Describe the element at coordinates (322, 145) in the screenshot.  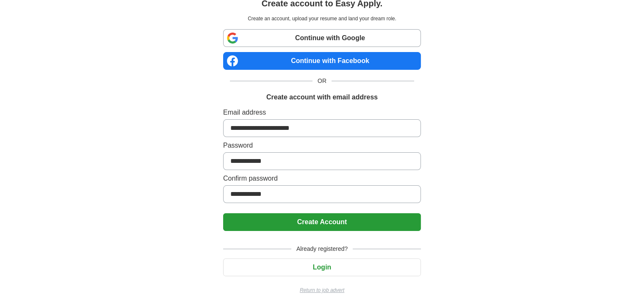
I see `label: Password` at that location.